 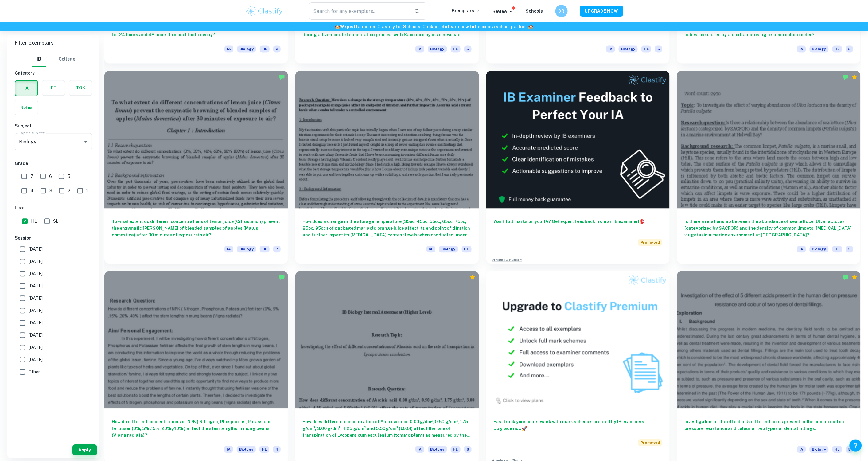 I want to click on span: SL, so click(x=56, y=221).